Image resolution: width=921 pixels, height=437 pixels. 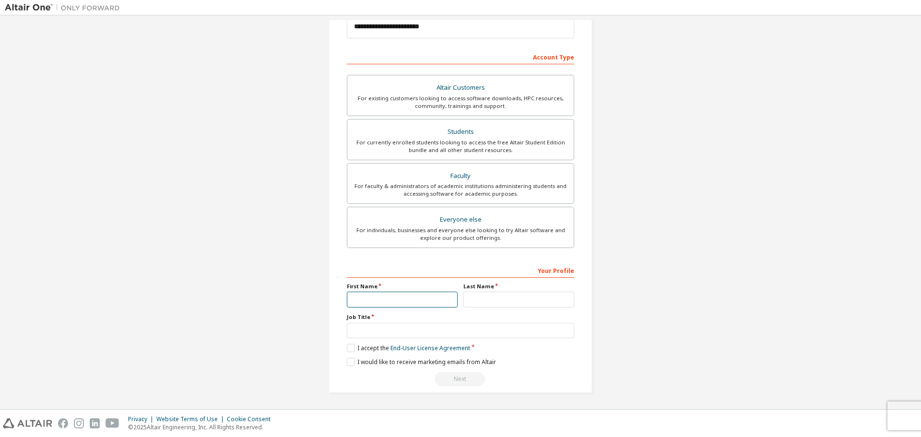 I want to click on div: Account Type, so click(x=461, y=57).